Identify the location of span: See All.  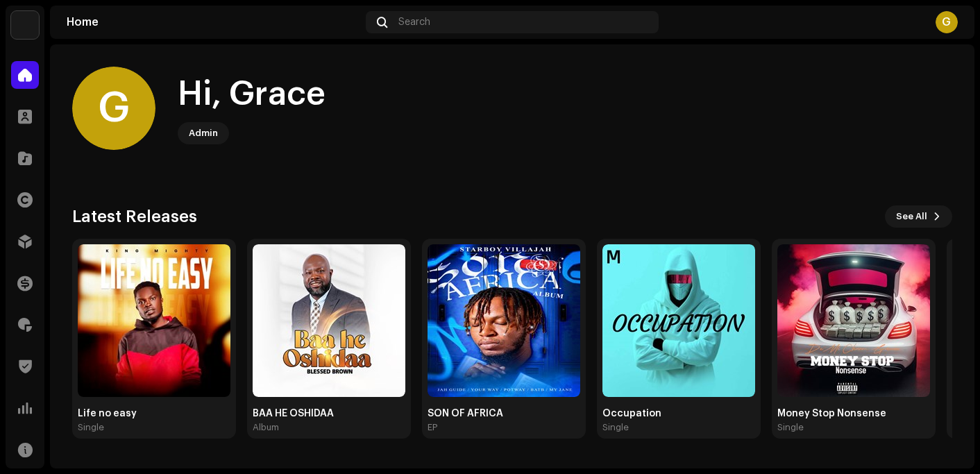
(911, 216).